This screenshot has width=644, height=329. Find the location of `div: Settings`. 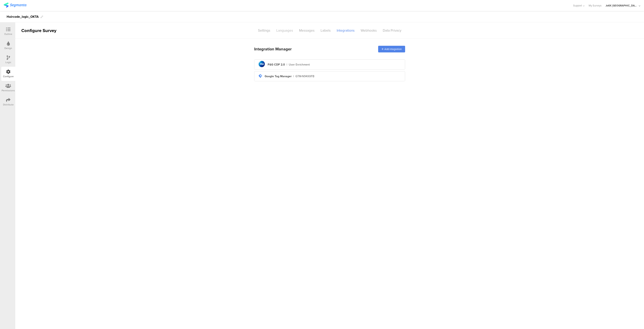

div: Settings is located at coordinates (264, 31).